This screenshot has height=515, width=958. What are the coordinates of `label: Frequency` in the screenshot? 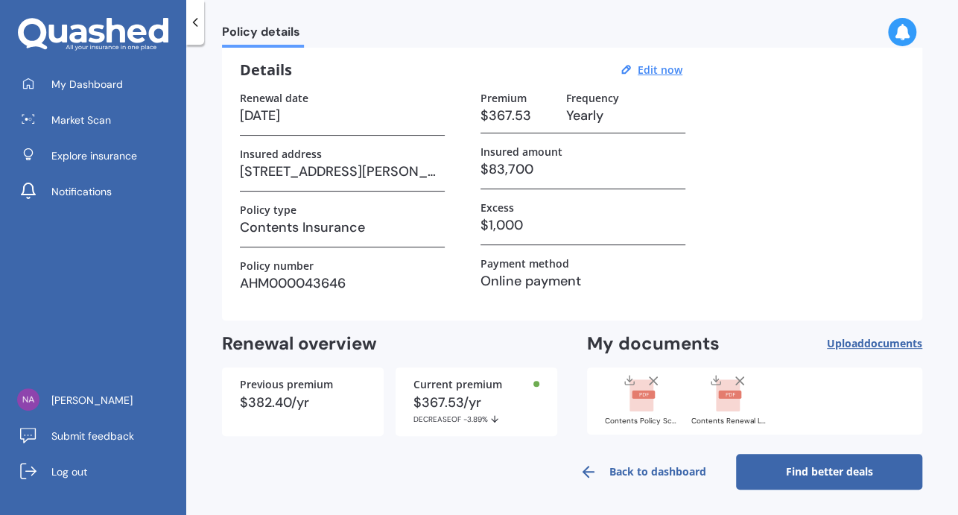 It's located at (592, 98).